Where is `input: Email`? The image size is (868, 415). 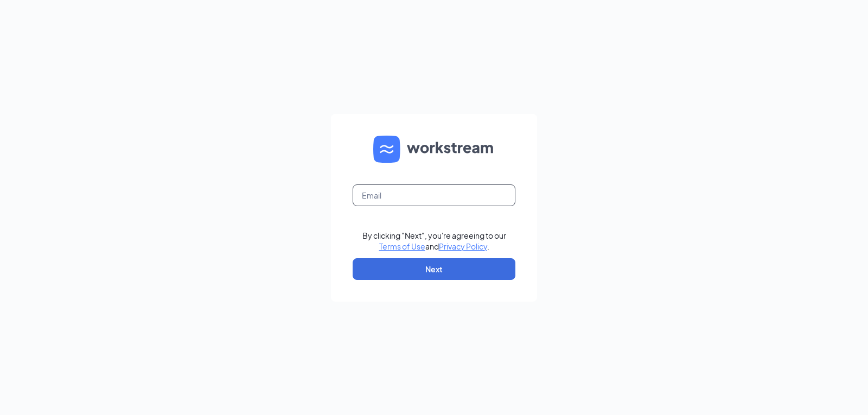 input: Email is located at coordinates (434, 195).